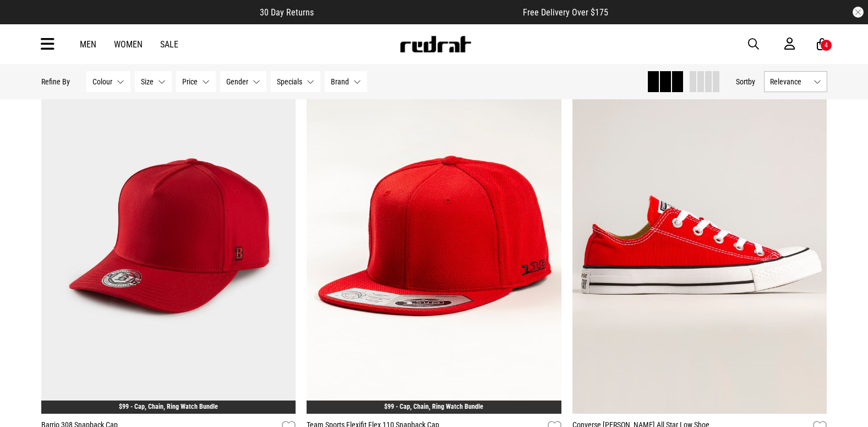  Describe the element at coordinates (169, 235) in the screenshot. I see `img: Barrio 308 Snapback Cap in Red` at that location.